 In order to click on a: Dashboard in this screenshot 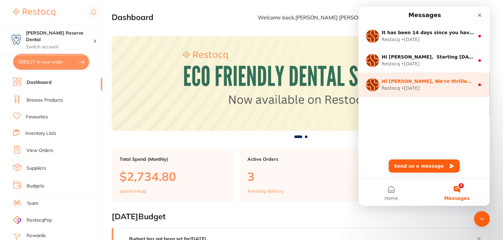, I will do `click(39, 82)`.